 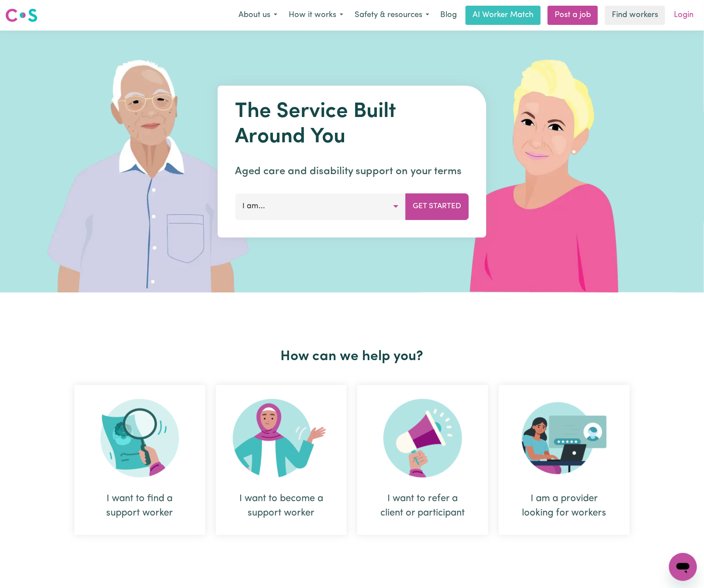 I want to click on img: Provider, so click(x=564, y=438).